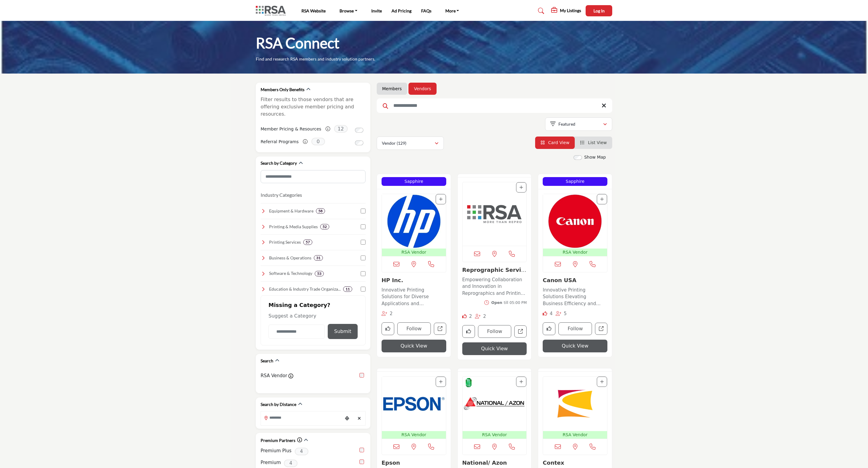 This screenshot has height=468, width=868. I want to click on h3: Epson, so click(414, 463).